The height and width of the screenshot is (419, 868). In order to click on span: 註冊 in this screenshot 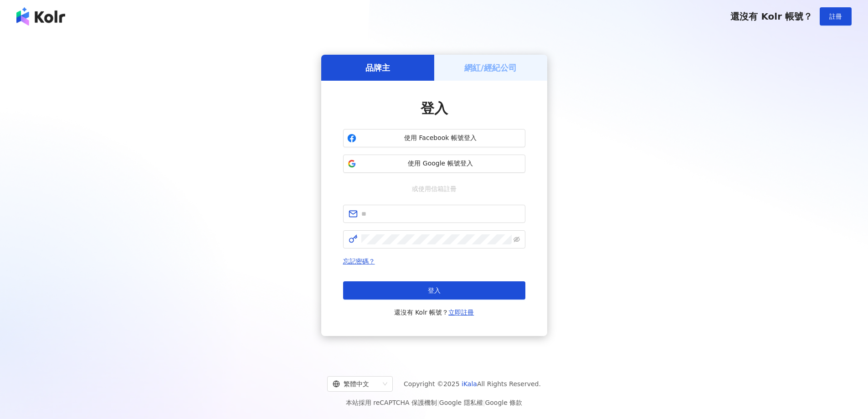, I will do `click(836, 17)`.